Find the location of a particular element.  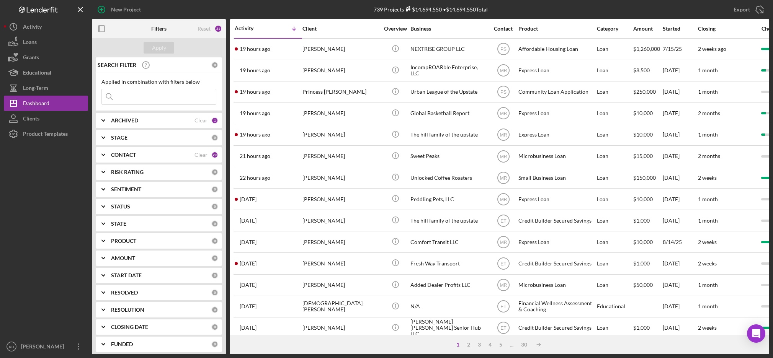

div: 1 is located at coordinates (458, 345).